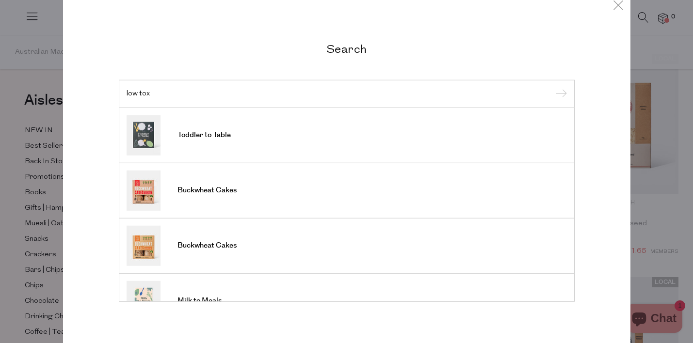  Describe the element at coordinates (144, 301) in the screenshot. I see `img: Milk to Meals` at that location.